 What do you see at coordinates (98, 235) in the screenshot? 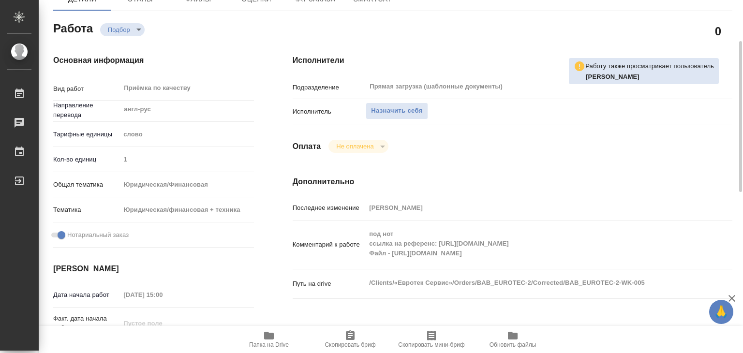
I see `span: Нотариальный заказ` at bounding box center [98, 235].